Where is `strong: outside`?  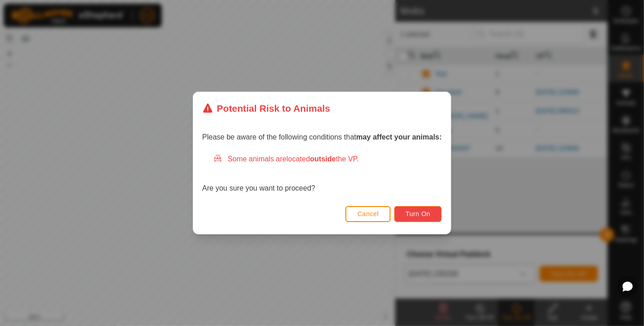 strong: outside is located at coordinates (322, 159).